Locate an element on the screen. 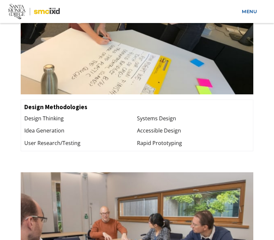  div: User Research/Testing is located at coordinates (80, 143).